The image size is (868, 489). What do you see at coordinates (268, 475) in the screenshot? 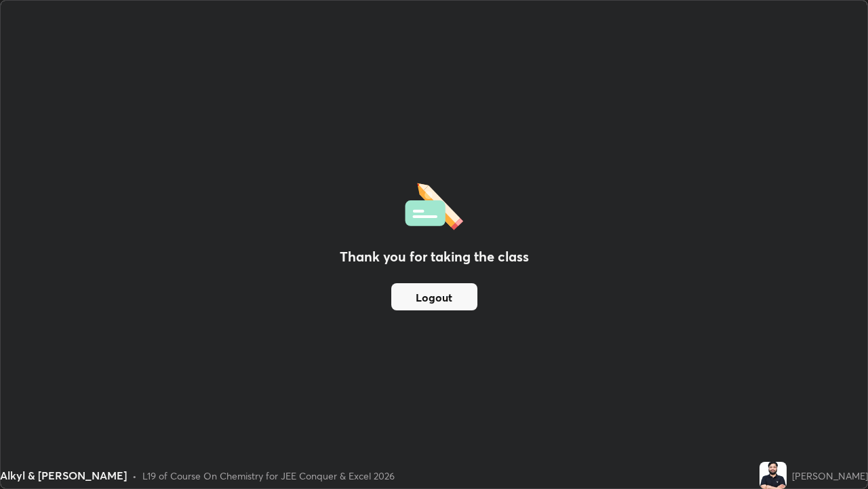
I see `div: L19 of Course On Chemistry for JEE Conquer & Excel 2026` at bounding box center [268, 475].